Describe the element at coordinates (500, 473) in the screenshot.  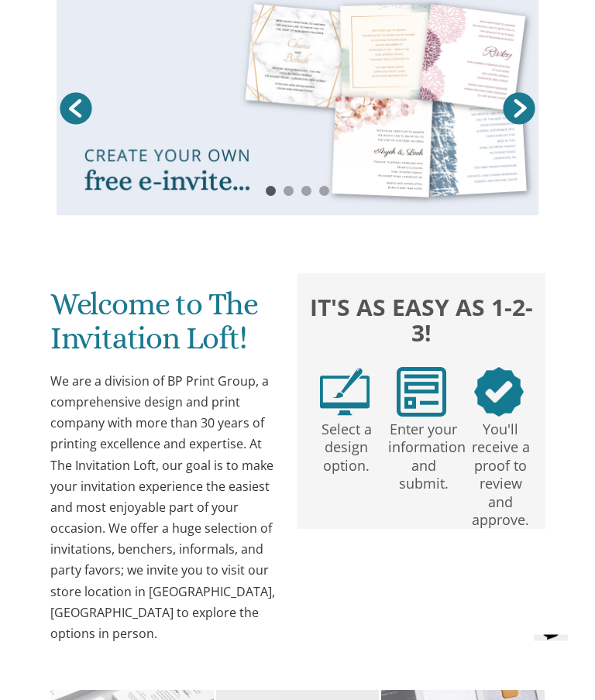
I see `p: You'll receive a proof to review and approve.` at that location.